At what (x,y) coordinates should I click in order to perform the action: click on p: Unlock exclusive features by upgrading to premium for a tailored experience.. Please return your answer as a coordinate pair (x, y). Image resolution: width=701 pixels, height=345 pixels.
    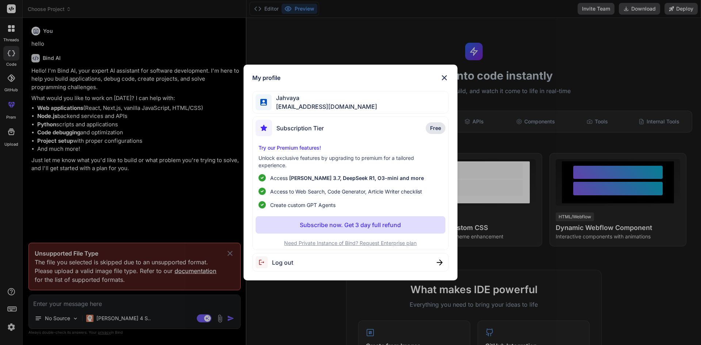
    Looking at the image, I should click on (350, 162).